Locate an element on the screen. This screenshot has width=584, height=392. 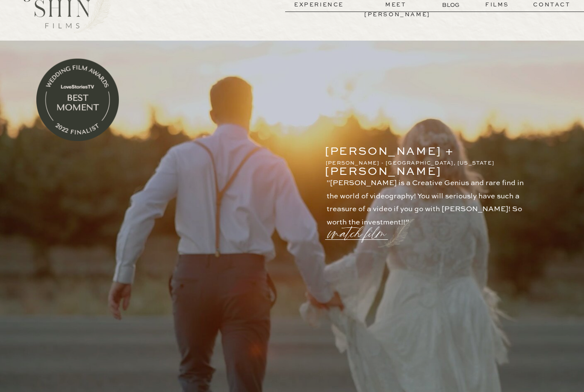
a: watch film is located at coordinates (360, 229).